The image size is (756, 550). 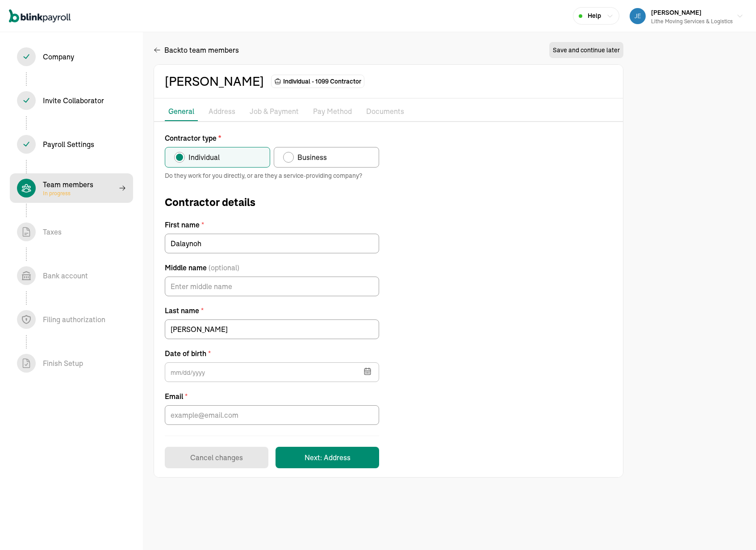 What do you see at coordinates (272, 354) in the screenshot?
I see `label: Date of birth` at bounding box center [272, 354].